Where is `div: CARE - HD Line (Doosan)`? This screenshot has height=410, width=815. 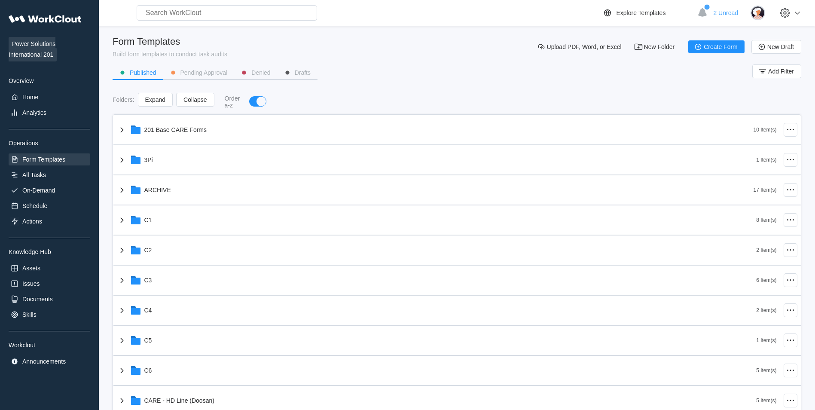
div: CARE - HD Line (Doosan) is located at coordinates (179, 400).